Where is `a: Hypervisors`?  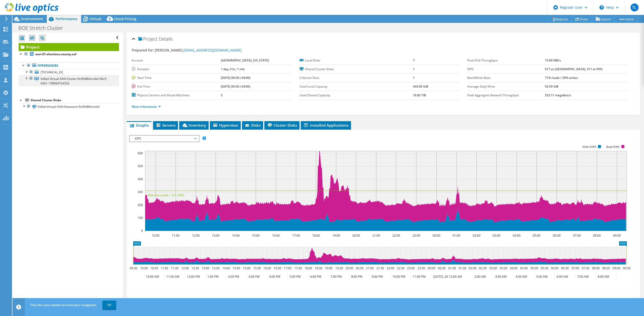 a: Hypervisors is located at coordinates (69, 66).